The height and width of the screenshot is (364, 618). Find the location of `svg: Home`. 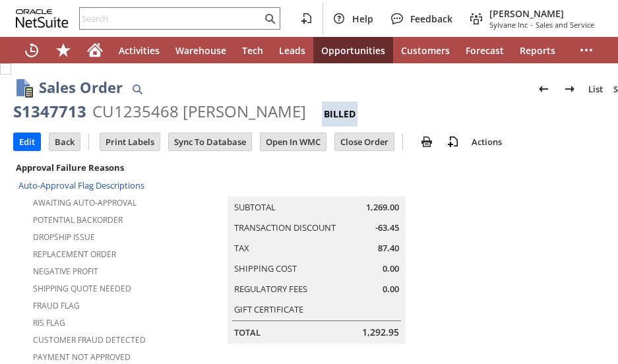

svg: Home is located at coordinates (95, 50).